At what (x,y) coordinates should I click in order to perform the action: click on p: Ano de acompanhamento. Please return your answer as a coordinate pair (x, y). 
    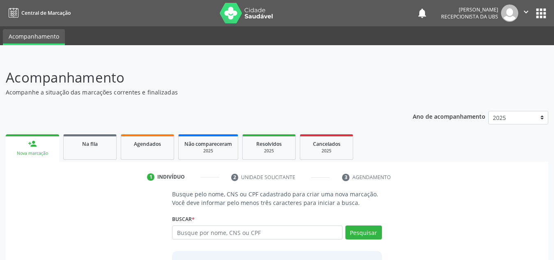
    Looking at the image, I should click on (449, 116).